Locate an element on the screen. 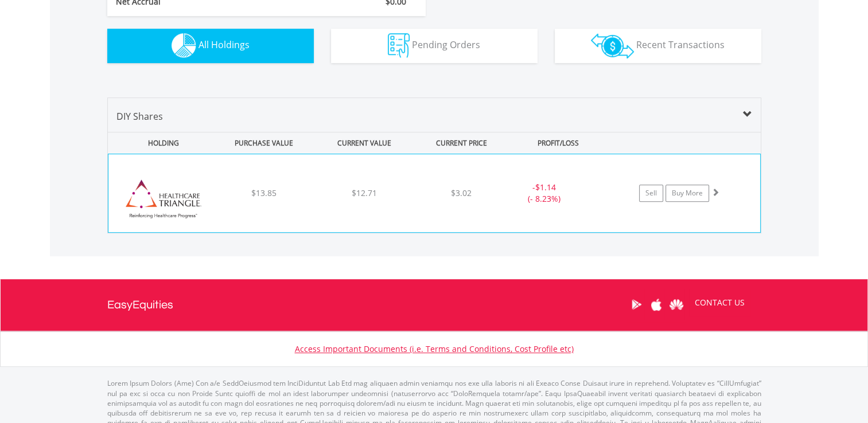 The image size is (868, 423). div: HOLDING is located at coordinates (161, 143).